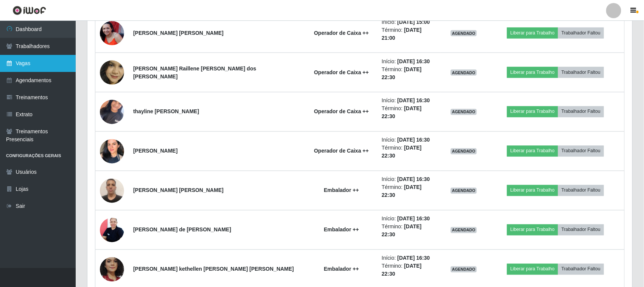 The image size is (644, 287). What do you see at coordinates (112, 33) in the screenshot?
I see `img: 1743338839822.jpeg` at bounding box center [112, 33].